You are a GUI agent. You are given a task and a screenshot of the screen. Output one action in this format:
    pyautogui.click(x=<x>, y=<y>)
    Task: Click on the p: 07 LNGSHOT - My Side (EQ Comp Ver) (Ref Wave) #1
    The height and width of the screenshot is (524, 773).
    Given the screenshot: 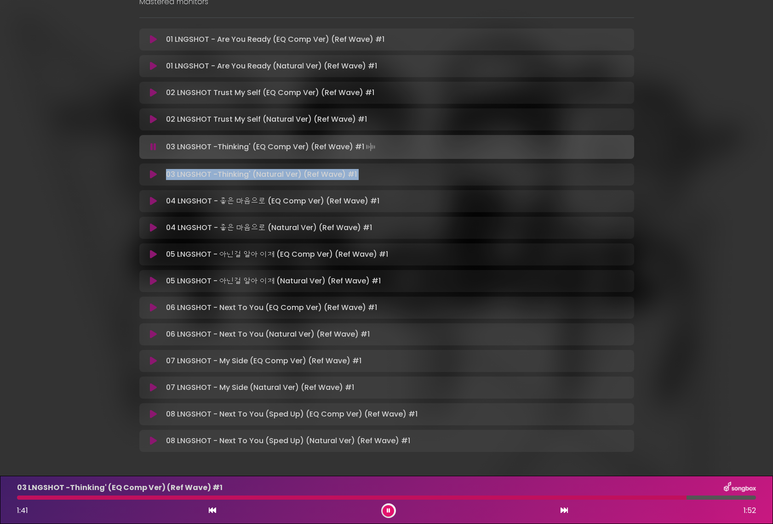 What is the action you would take?
    pyautogui.click(x=263, y=361)
    